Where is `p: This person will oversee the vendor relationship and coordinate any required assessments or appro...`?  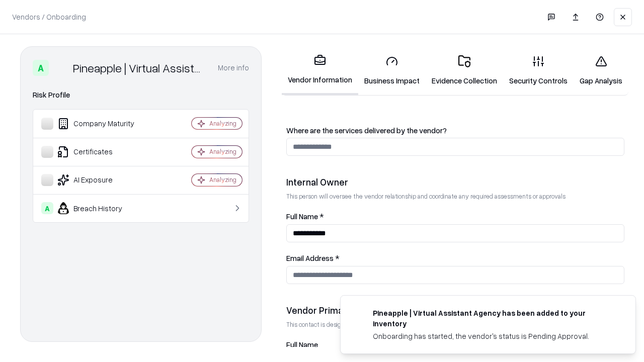 p: This person will oversee the vendor relationship and coordinate any required assessments or appro... is located at coordinates (455, 196).